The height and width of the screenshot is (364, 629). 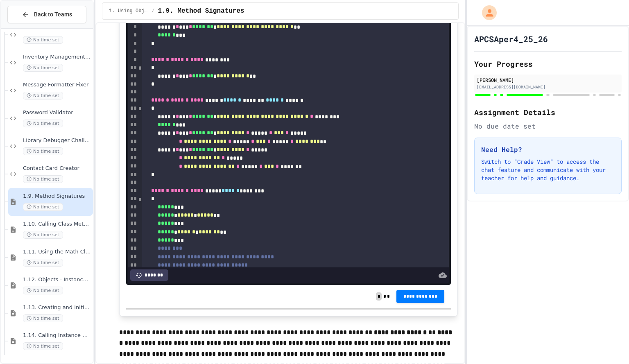 I want to click on h2: Assignment Details, so click(x=548, y=112).